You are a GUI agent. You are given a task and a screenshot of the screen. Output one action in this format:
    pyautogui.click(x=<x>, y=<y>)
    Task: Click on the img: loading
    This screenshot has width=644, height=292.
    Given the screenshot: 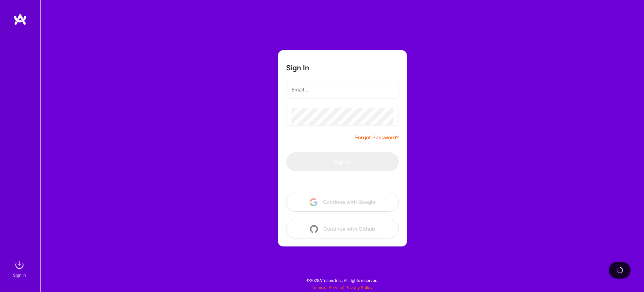 What is the action you would take?
    pyautogui.click(x=620, y=270)
    